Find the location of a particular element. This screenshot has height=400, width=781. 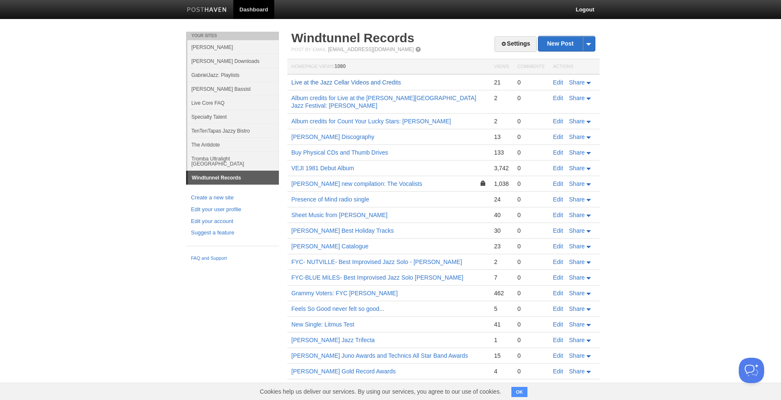

a: New Post is located at coordinates (566, 43).